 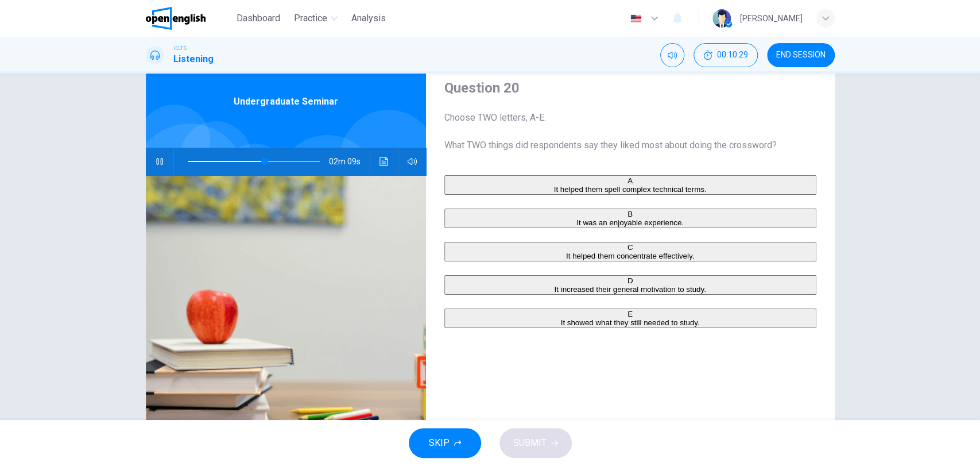 What do you see at coordinates (630, 285) in the screenshot?
I see `button: DIt increased their general motivation to study.` at bounding box center [630, 285].